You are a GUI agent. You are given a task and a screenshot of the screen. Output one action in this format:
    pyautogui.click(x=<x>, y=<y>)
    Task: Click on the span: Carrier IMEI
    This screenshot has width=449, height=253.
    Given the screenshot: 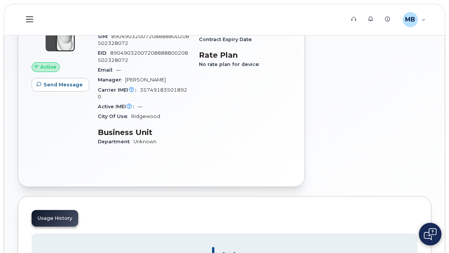 What is the action you would take?
    pyautogui.click(x=119, y=90)
    